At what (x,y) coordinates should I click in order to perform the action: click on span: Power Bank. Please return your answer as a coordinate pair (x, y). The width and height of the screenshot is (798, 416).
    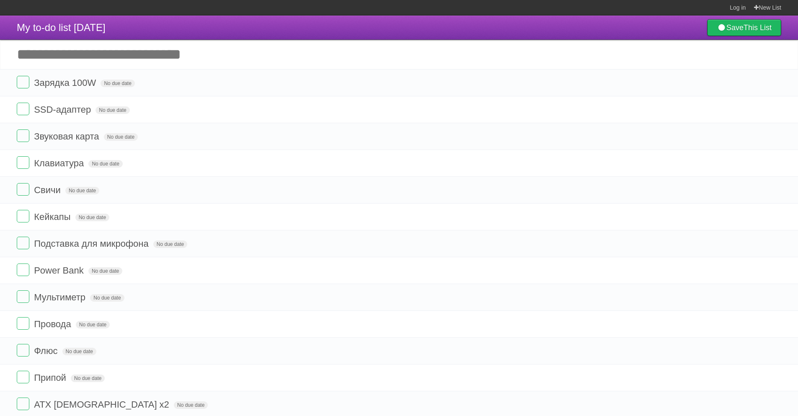
    Looking at the image, I should click on (60, 270).